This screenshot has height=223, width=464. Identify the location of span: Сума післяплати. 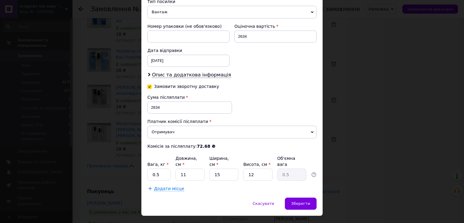
(166, 97).